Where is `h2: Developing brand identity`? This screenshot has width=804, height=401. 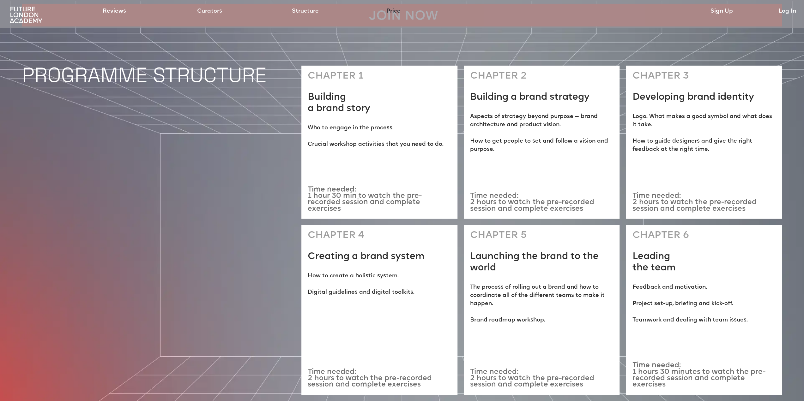 h2: Developing brand identity is located at coordinates (692, 98).